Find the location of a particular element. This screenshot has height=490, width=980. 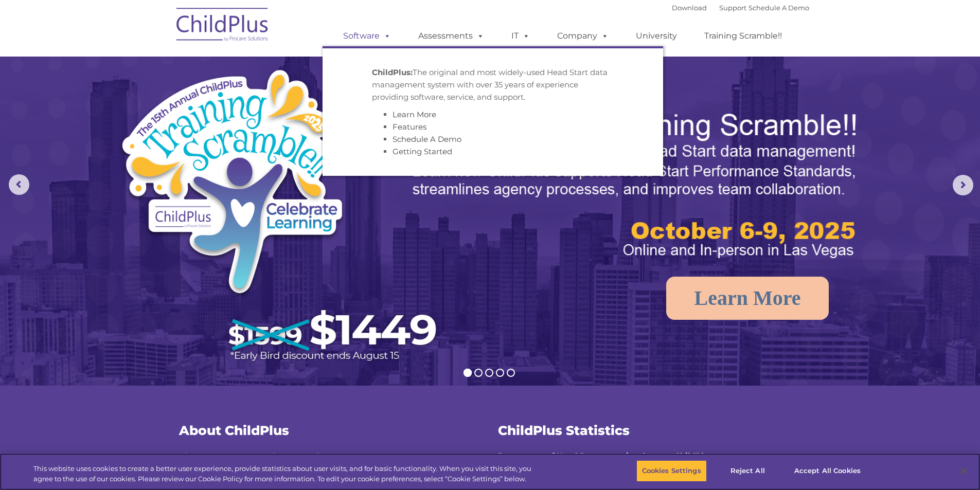

div: This website uses cookies to create a better user experience, provide statistics about user visit... is located at coordinates (286, 474).